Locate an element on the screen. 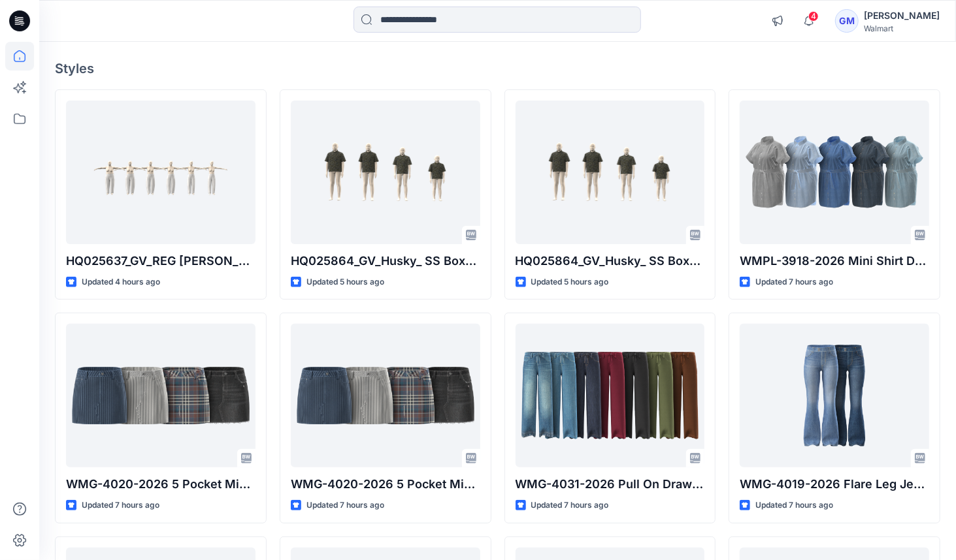 The height and width of the screenshot is (560, 956). h4: Styles is located at coordinates (497, 69).